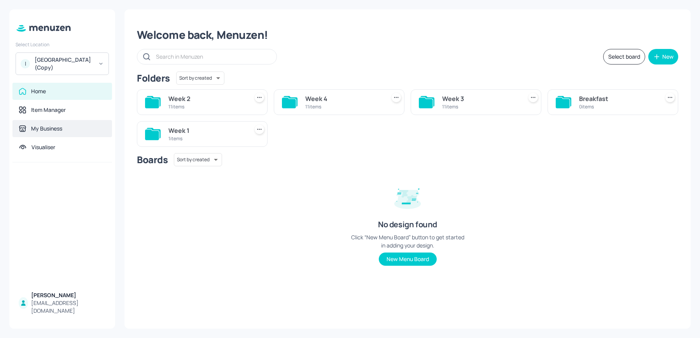  Describe the element at coordinates (25, 64) in the screenshot. I see `div: I` at that location.